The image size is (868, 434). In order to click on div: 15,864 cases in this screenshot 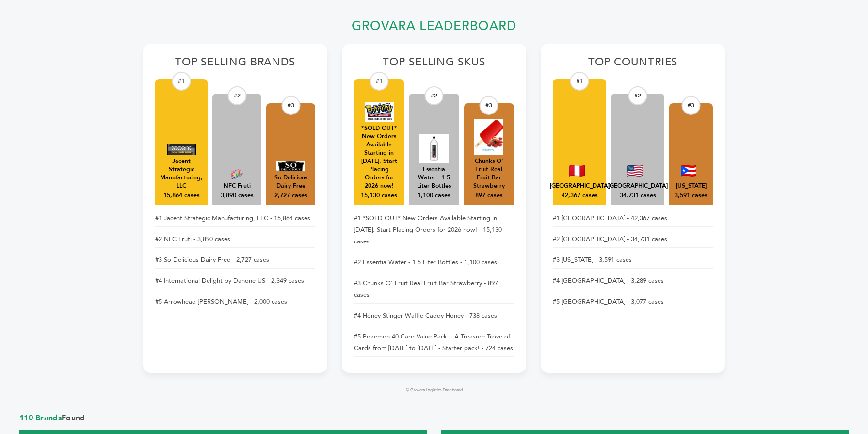, I will do `click(181, 196)`.